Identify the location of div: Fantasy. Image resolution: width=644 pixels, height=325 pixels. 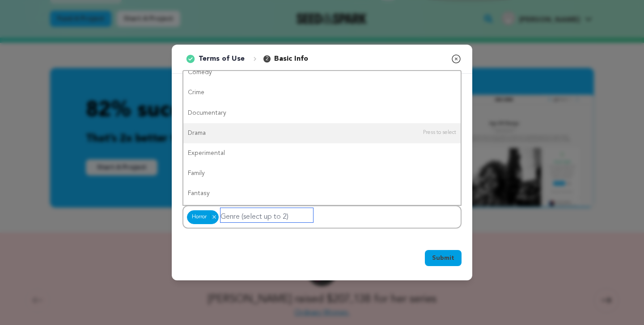
(322, 193).